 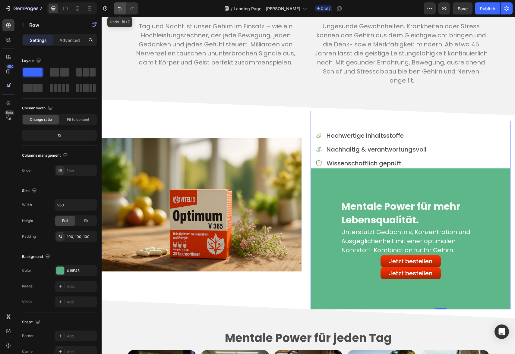 What do you see at coordinates (217, 146) in the screenshot?
I see `img: gempages_572743923072500960-97f63732-3e50-440b-b597-0191f2e2e1ff.png` at bounding box center [217, 146].